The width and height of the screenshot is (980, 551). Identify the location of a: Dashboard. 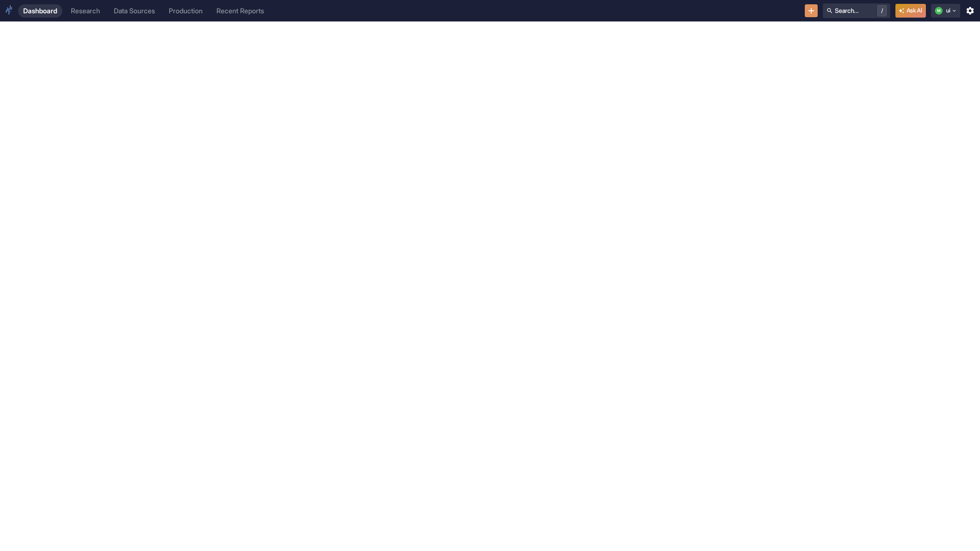
(40, 11).